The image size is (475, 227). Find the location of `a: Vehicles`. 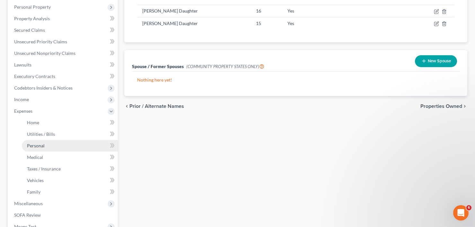

a: Vehicles is located at coordinates (70, 180).